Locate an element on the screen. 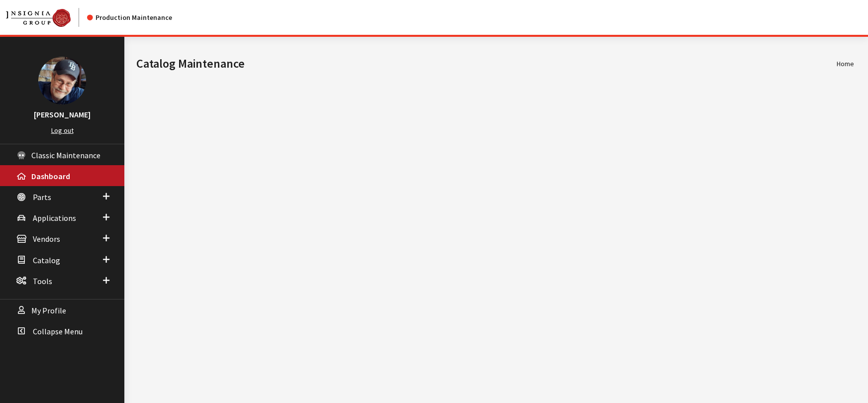  span: Vendors is located at coordinates (46, 239).